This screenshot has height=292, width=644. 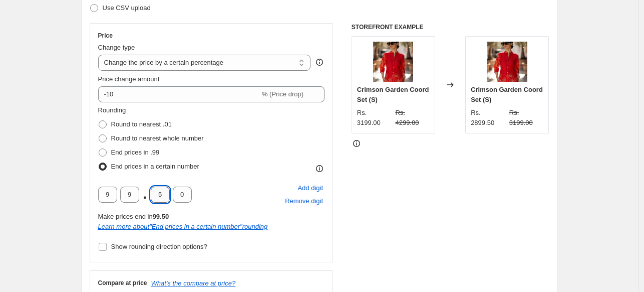 I want to click on div: Rs. 2899.50, so click(x=488, y=118).